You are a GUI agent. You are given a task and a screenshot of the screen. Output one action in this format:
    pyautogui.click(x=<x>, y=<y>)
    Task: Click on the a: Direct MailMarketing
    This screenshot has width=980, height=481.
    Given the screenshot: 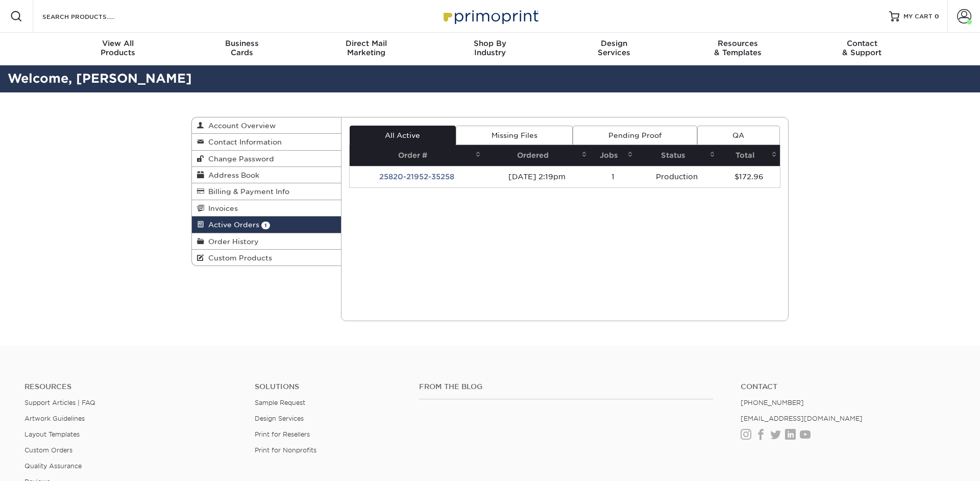 What is the action you would take?
    pyautogui.click(x=366, y=49)
    